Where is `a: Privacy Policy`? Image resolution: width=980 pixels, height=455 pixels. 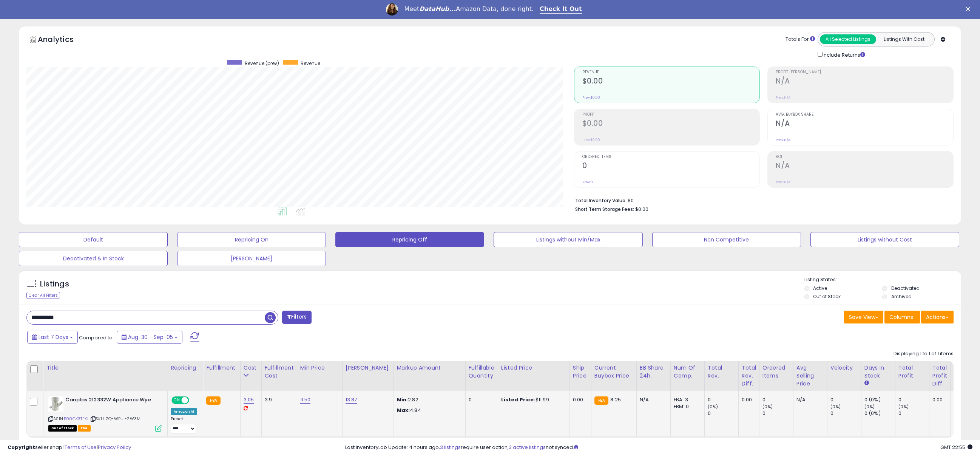 a: Privacy Policy is located at coordinates (114, 447).